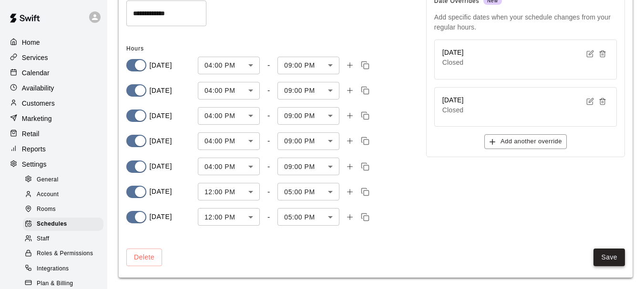 This screenshot has height=289, width=644. What do you see at coordinates (63, 269) in the screenshot?
I see `div: Integrations` at bounding box center [63, 269].